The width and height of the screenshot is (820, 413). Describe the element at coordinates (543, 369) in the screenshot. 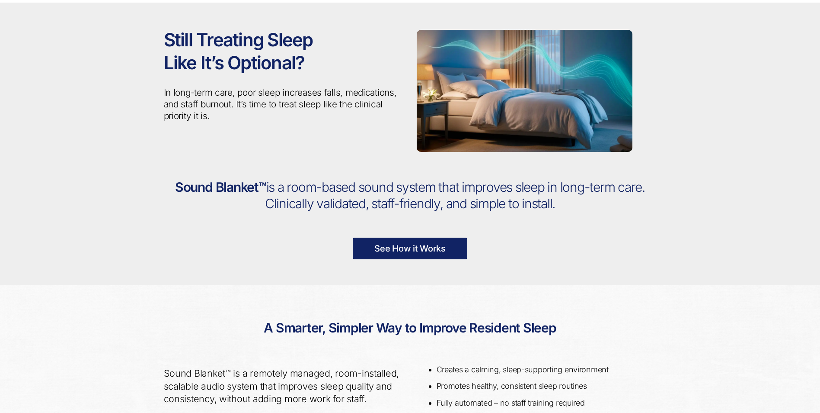

I see `li: Creates a calming, sleep-supporting environment` at that location.